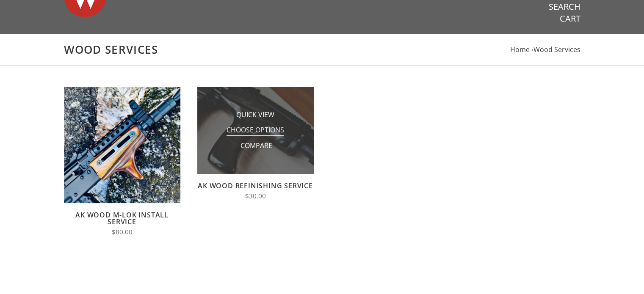 This screenshot has height=294, width=644. Describe the element at coordinates (255, 130) in the screenshot. I see `a: Choose Options` at that location.